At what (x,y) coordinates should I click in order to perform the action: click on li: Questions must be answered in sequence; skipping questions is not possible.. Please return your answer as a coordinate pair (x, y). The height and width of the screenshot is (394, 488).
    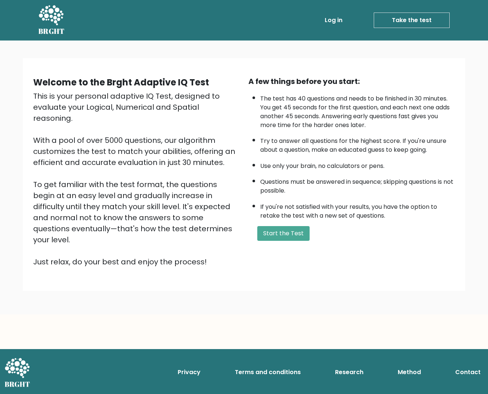
    Looking at the image, I should click on (357, 185).